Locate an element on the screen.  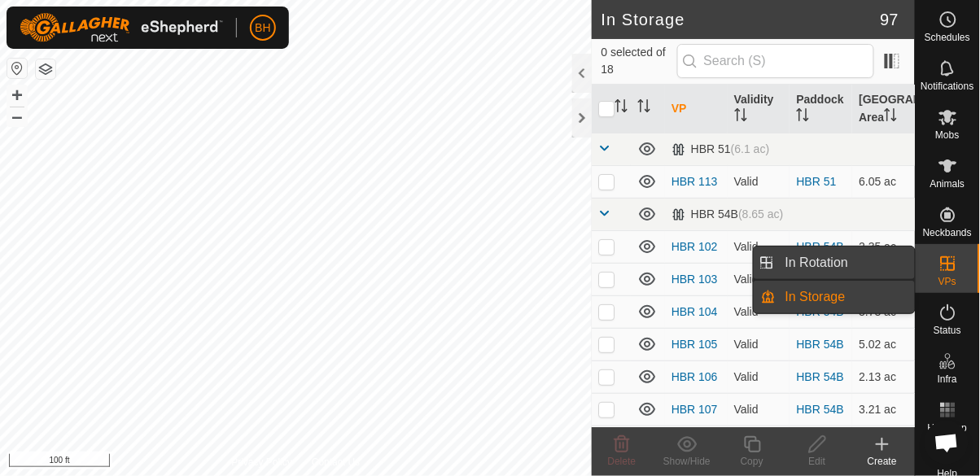
span: Infra is located at coordinates (948, 380).